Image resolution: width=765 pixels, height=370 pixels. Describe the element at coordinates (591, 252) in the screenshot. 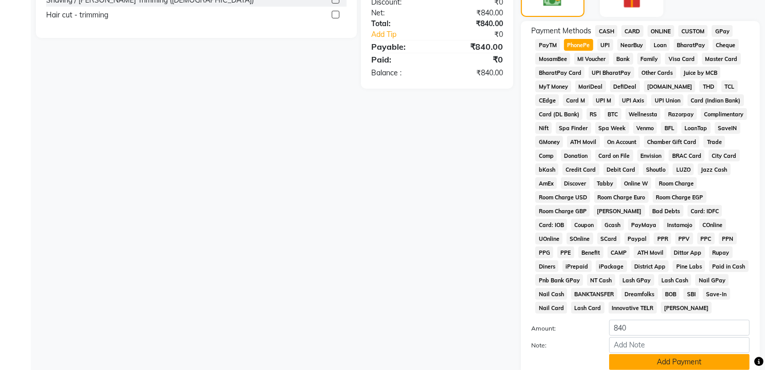

I see `span: Benefit` at that location.